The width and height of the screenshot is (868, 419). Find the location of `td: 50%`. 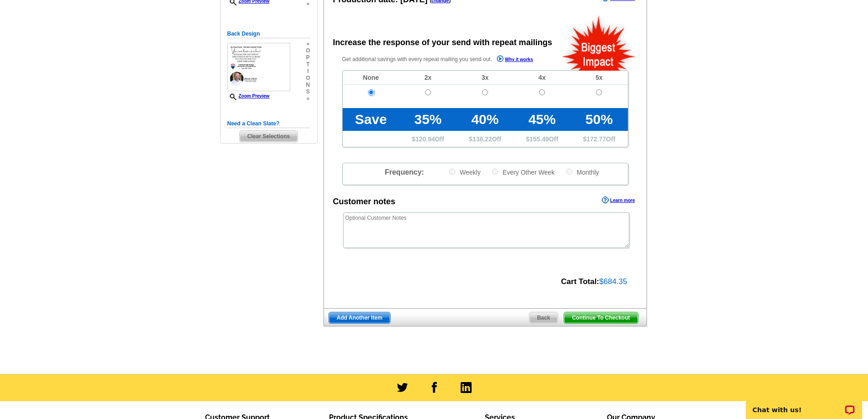

td: 50% is located at coordinates (599, 119).